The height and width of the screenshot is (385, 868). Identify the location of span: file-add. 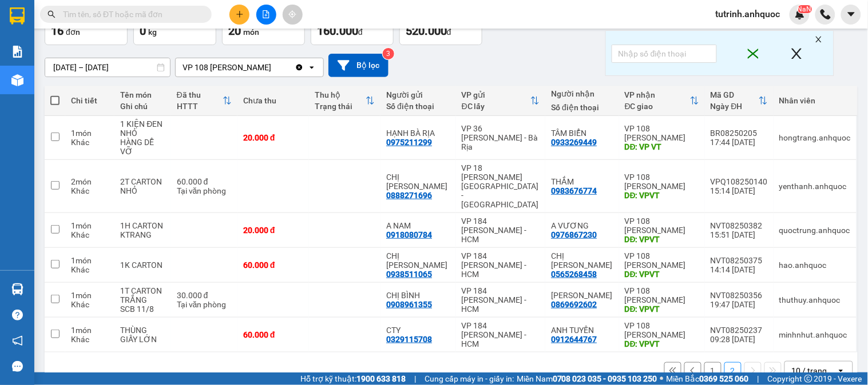
(266, 14).